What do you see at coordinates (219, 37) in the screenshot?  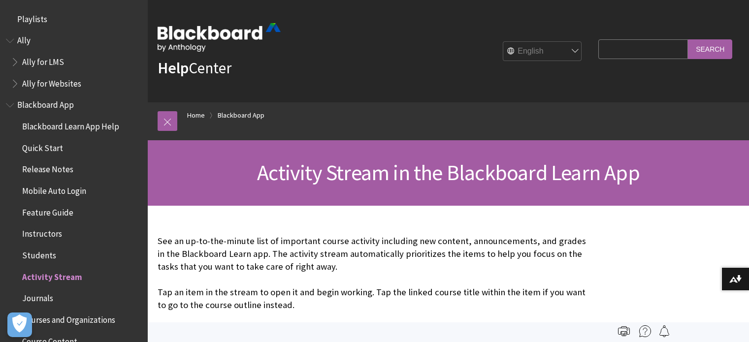 I see `img: Blackboard by Anthology` at bounding box center [219, 37].